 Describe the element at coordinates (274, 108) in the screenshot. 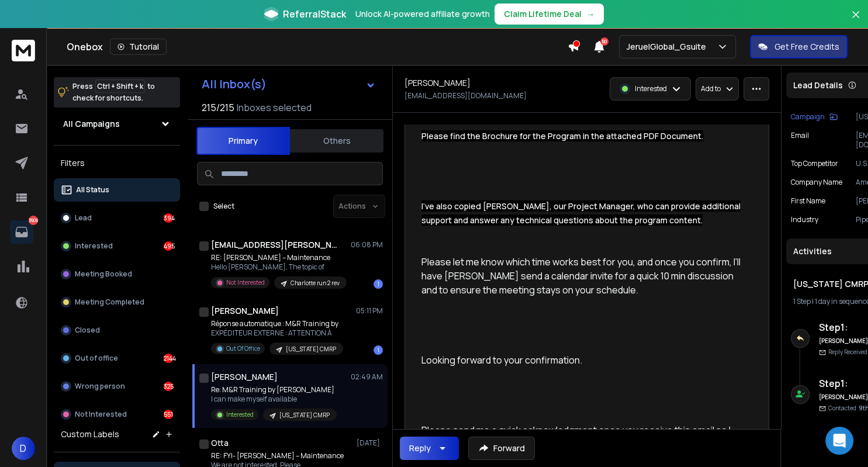

I see `h3: Inboxes selected` at that location.